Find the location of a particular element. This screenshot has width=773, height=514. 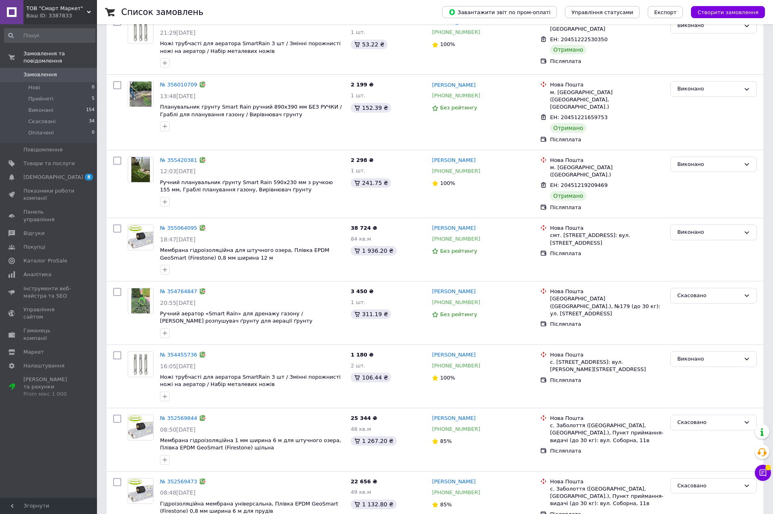

div: 1 936.20 ₴ is located at coordinates (374, 251).